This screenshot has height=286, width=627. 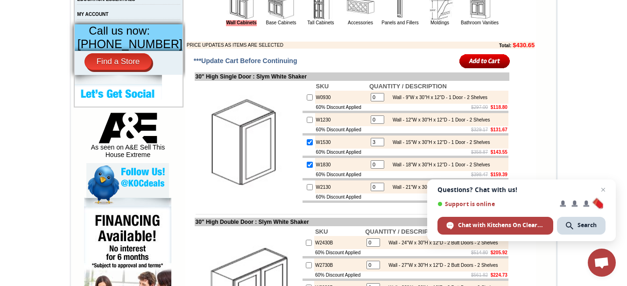 I want to click on td: Baycreek Gray, so click(x=121, y=47).